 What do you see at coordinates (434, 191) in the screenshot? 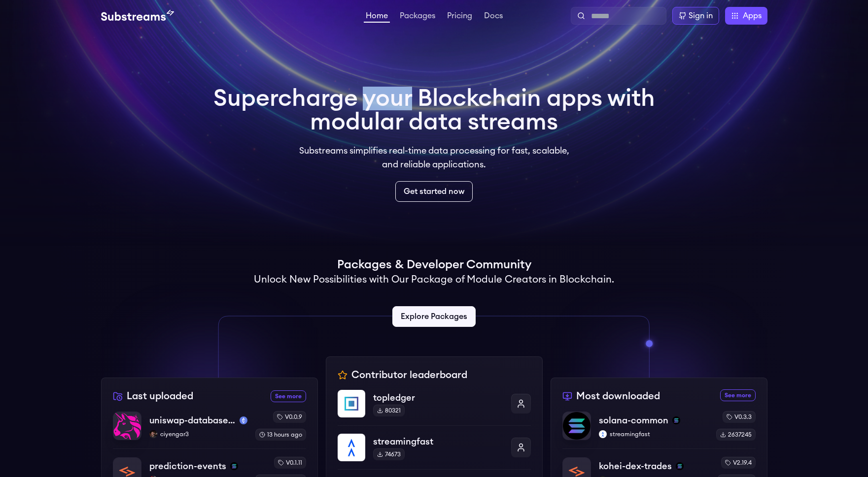
I see `a: Get started now` at bounding box center [434, 191].